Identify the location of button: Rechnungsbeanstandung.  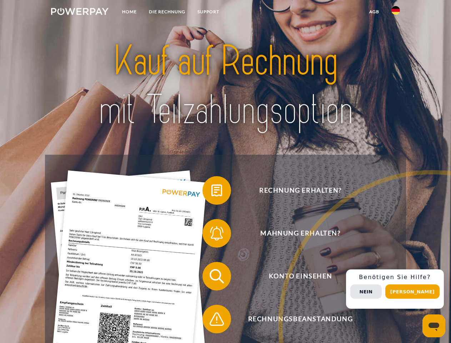
(296, 319).